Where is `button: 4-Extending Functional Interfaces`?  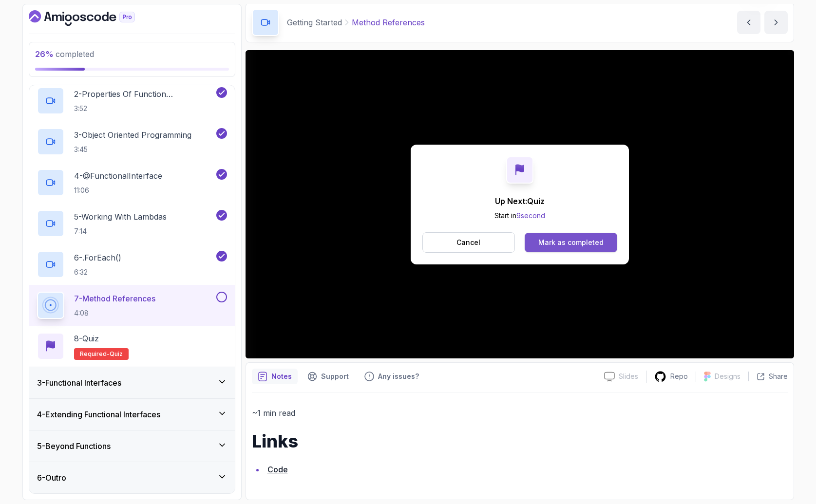
button: 4-Extending Functional Interfaces is located at coordinates (132, 414).